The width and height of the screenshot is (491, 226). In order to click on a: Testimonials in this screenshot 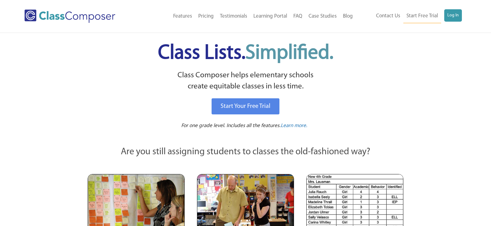, I will do `click(233, 16)`.